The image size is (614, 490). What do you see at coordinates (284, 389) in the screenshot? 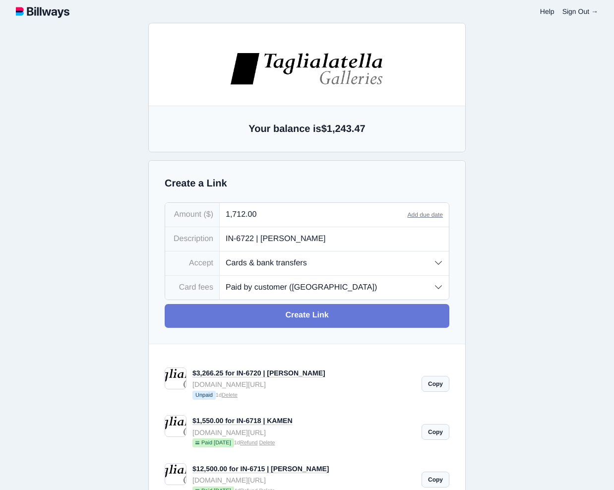
I see `img: powered-by-stripe.svg` at bounding box center [284, 389].